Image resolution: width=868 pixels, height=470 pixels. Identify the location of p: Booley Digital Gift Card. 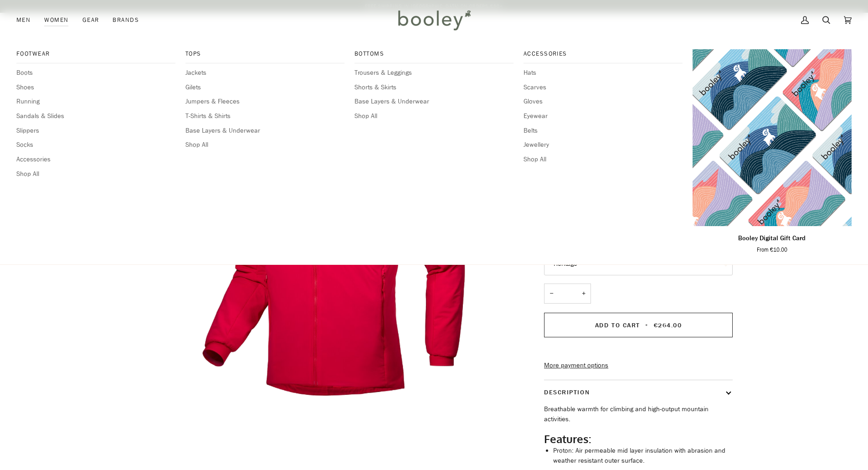
(771, 238).